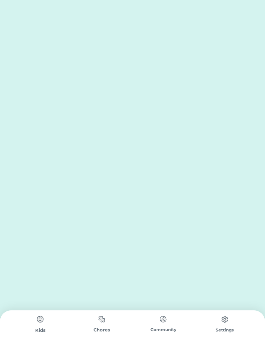 Image resolution: width=265 pixels, height=347 pixels. Describe the element at coordinates (225, 330) in the screenshot. I see `div: Settings` at that location.